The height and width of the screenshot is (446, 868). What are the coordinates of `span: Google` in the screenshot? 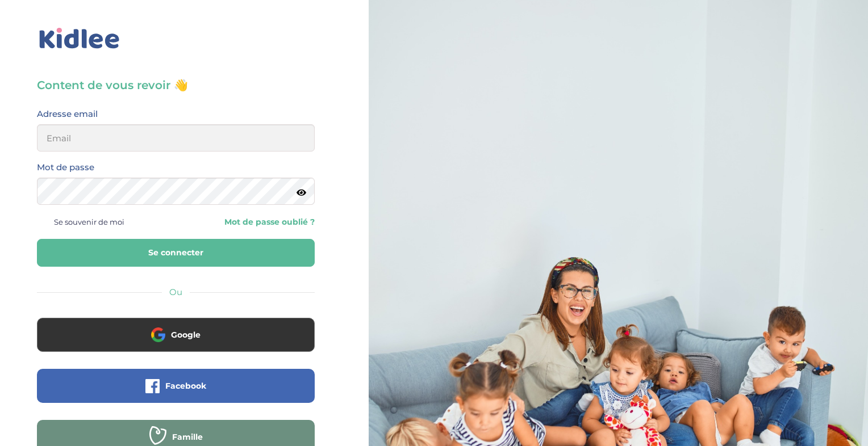 It's located at (186, 335).